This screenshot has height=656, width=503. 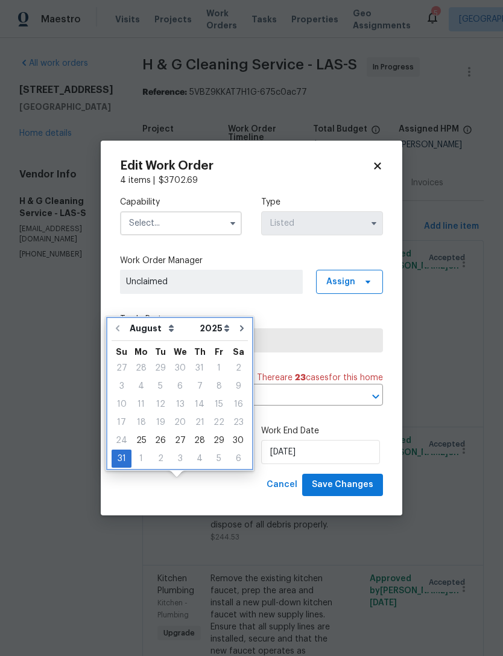 What do you see at coordinates (180, 458) in the screenshot?
I see `div: Wed Sep 03 2025` at bounding box center [180, 458].